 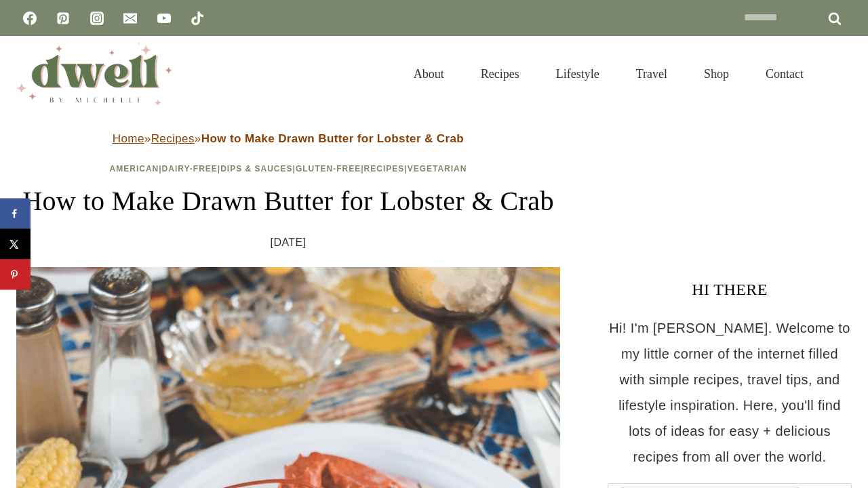 What do you see at coordinates (30, 19) in the screenshot?
I see `a: Facebook` at bounding box center [30, 19].